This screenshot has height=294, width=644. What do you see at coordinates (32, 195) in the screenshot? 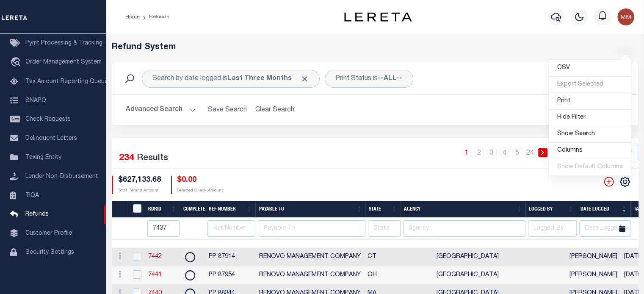
I see `span: TIQA` at bounding box center [32, 195].